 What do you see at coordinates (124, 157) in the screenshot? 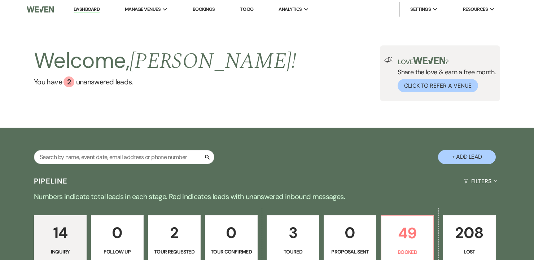
I see `input: Search by name, event date, email address or phone number` at bounding box center [124, 157].